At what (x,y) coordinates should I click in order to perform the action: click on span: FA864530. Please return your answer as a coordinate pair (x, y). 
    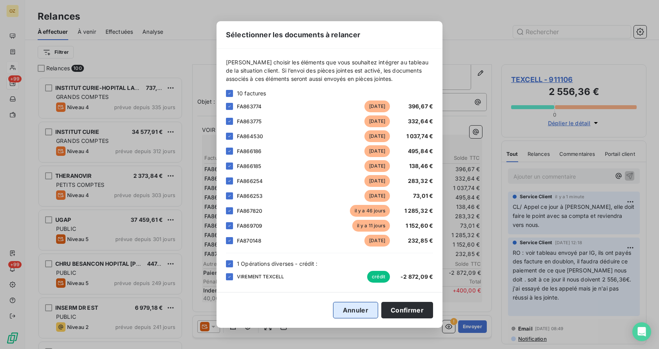
    Looking at the image, I should click on (250, 136).